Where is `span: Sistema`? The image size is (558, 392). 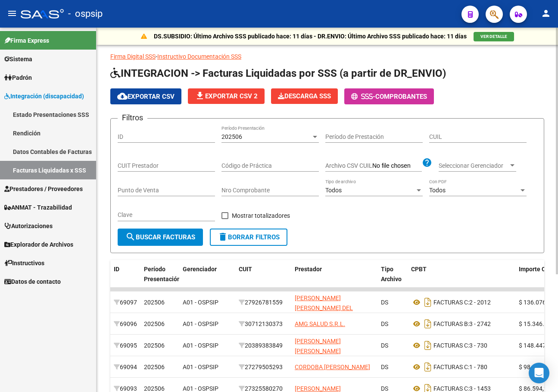
span: Sistema is located at coordinates (18, 59).